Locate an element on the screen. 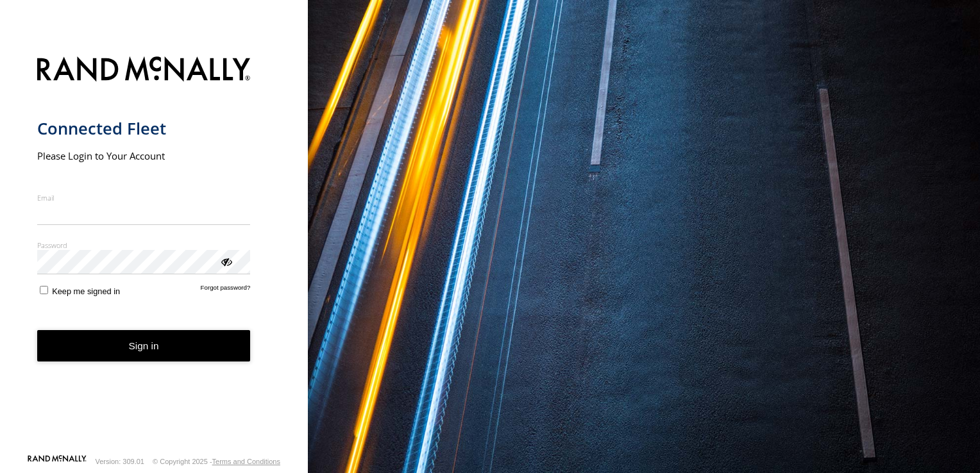  div: Version: 309.01 is located at coordinates (120, 462).